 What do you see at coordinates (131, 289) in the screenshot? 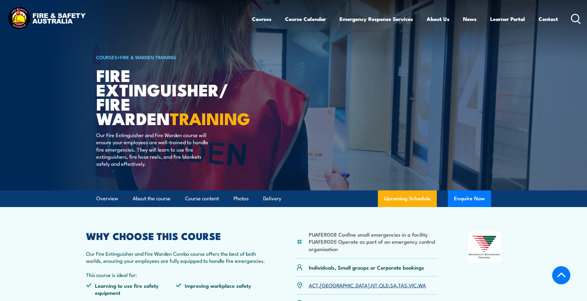
I see `li: Learning to use fire safety equipment` at bounding box center [131, 289].